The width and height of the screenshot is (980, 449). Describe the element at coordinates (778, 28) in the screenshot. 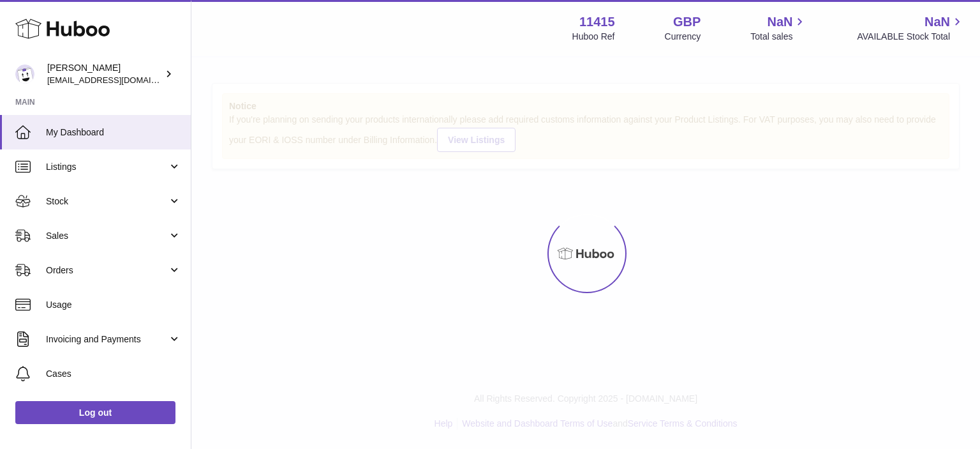

I see `a: NaN Total sales` at that location.